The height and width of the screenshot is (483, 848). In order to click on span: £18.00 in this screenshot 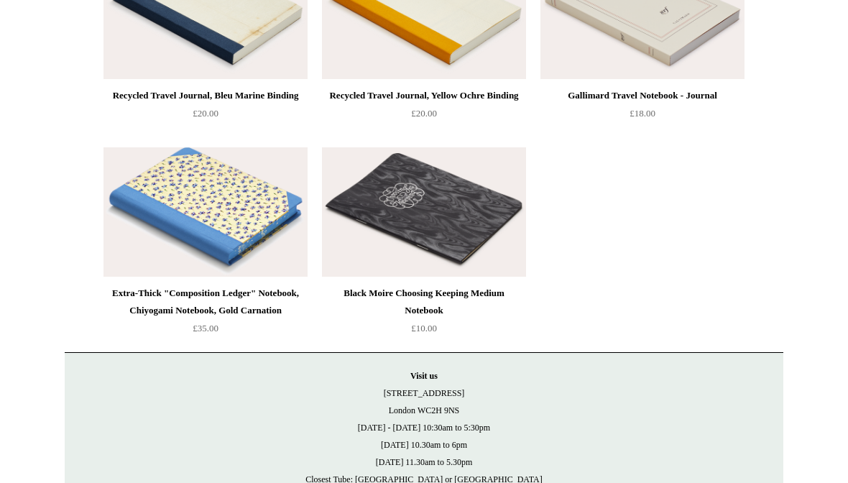, I will do `click(643, 113)`.